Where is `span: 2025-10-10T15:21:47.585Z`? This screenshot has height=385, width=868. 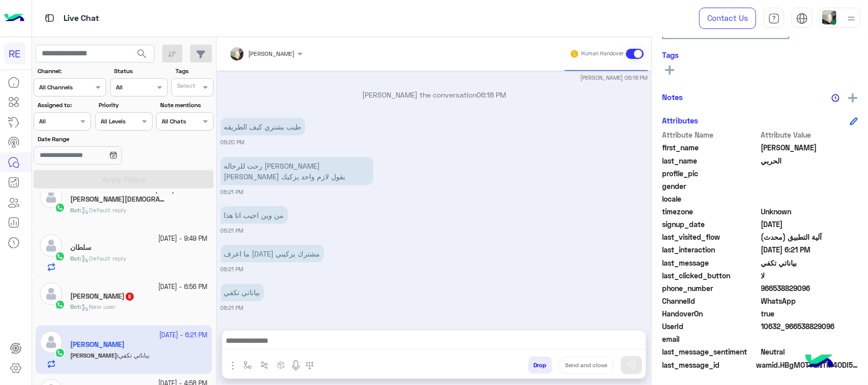 span: 2025-10-10T15:21:47.585Z is located at coordinates (809, 250).